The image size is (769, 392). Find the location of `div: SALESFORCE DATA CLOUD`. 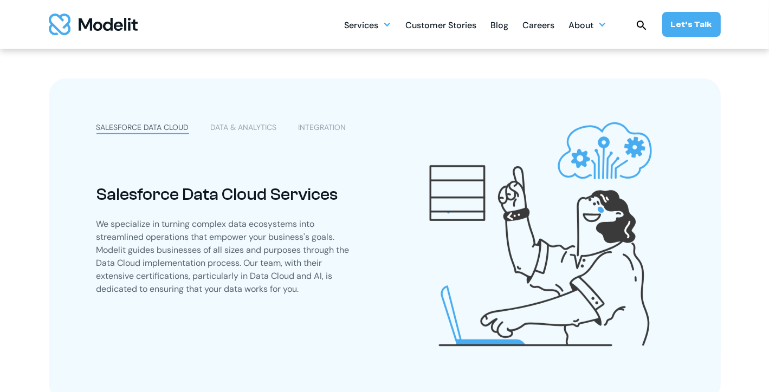

div: SALESFORCE DATA CLOUD is located at coordinates (142, 127).